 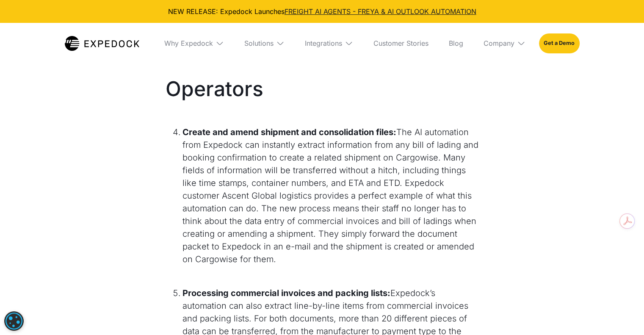 I want to click on div: Chat Widget, so click(x=623, y=314).